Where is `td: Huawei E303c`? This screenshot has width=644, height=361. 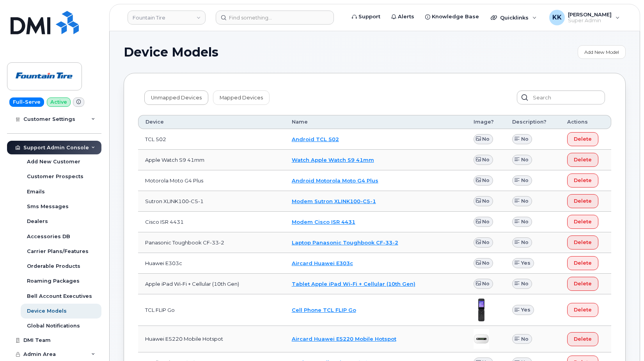
td: Huawei E303c is located at coordinates (212, 263).